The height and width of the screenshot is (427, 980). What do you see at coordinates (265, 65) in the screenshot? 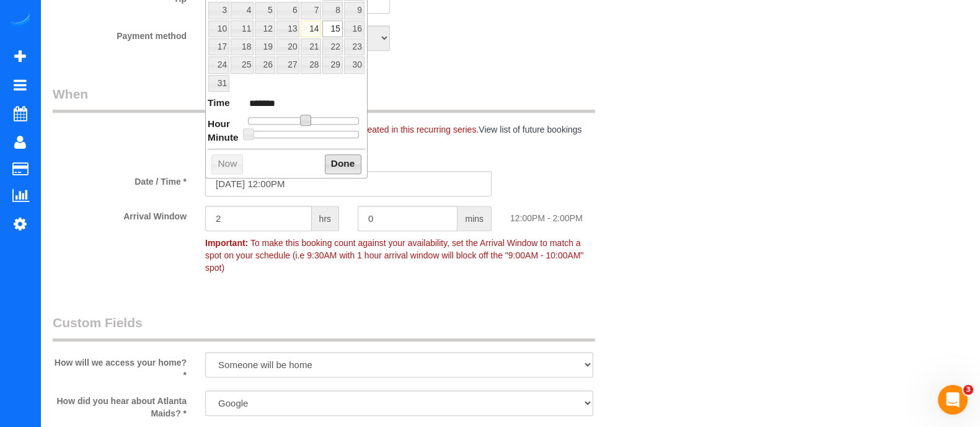
I see `a: 26` at bounding box center [265, 65].